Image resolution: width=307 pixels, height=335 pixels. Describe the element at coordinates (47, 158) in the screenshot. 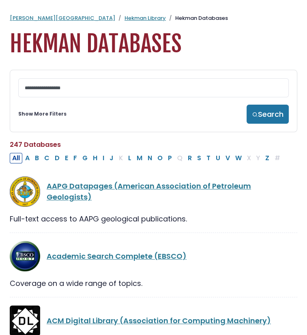

I see `button: Filter Results C` at that location.